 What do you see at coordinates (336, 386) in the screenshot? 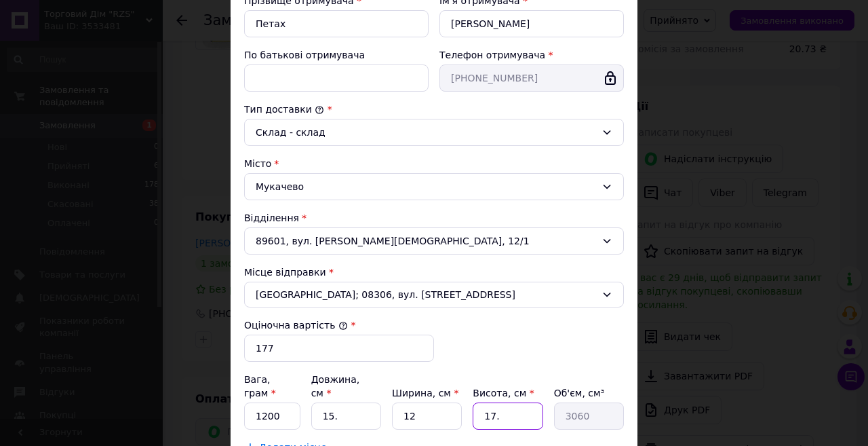
I see `label: Довжина, см` at bounding box center [336, 386].